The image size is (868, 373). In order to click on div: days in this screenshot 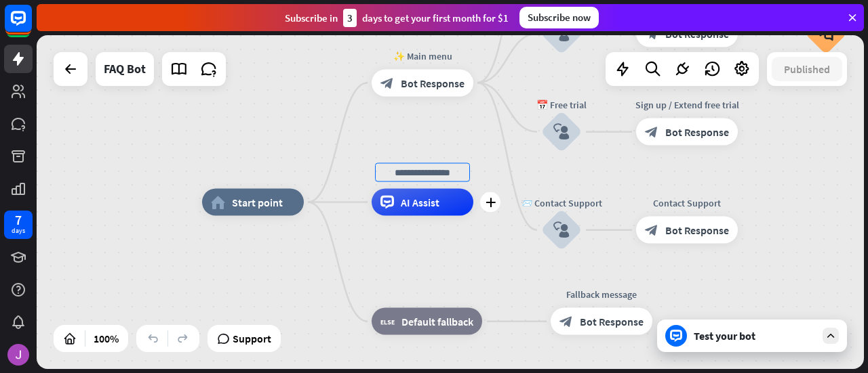, I will do `click(18, 231)`.